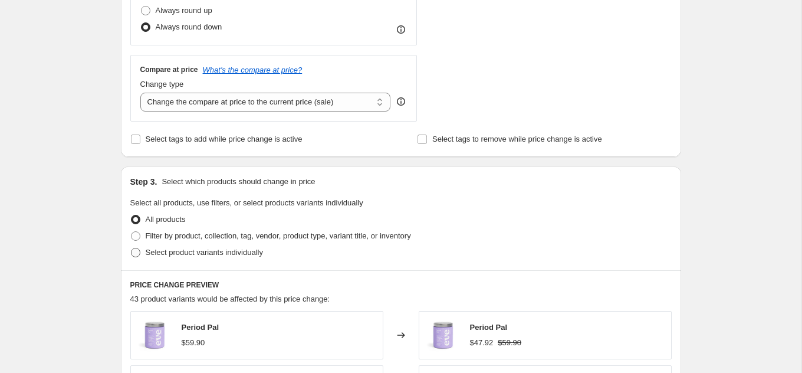 This screenshot has height=373, width=802. What do you see at coordinates (193, 343) in the screenshot?
I see `div: $59.90` at bounding box center [193, 343].